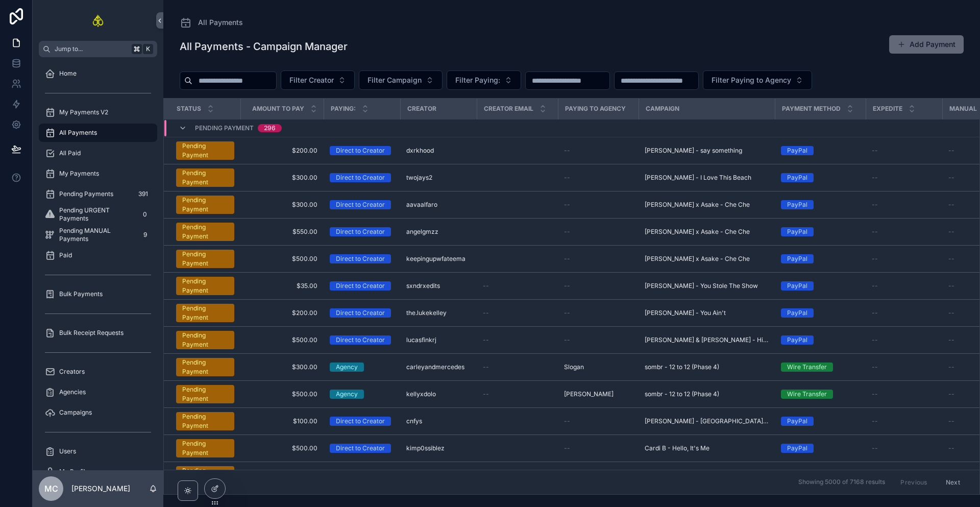 The width and height of the screenshot is (980, 507). I want to click on span: $500.00, so click(281, 259).